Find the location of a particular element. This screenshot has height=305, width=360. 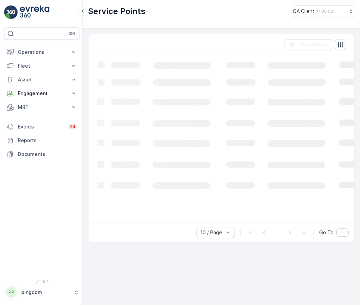

p: pingdom is located at coordinates (46, 292).